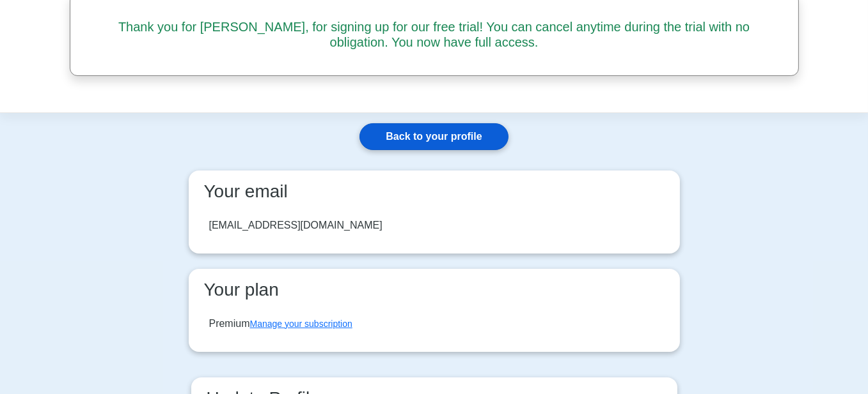 This screenshot has height=394, width=868. What do you see at coordinates (301, 324) in the screenshot?
I see `a: Manage your subscription` at bounding box center [301, 324].